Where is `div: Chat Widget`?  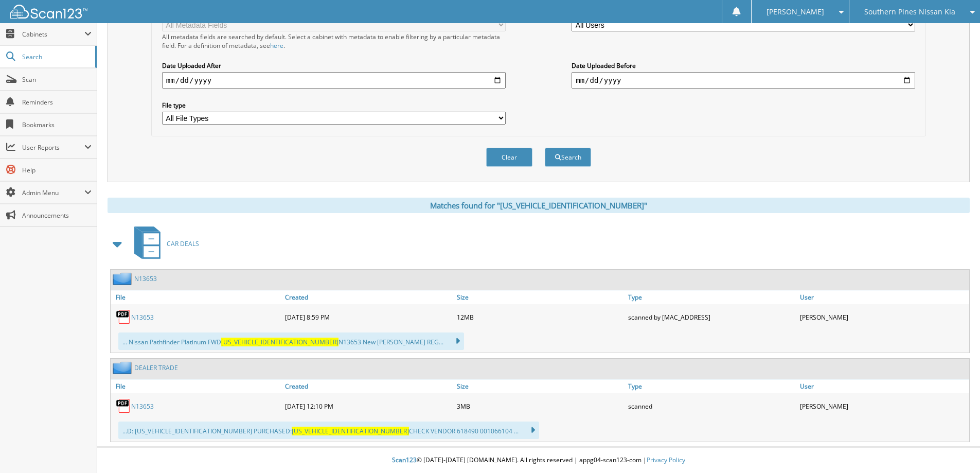
div: Chat Widget is located at coordinates (954, 449).